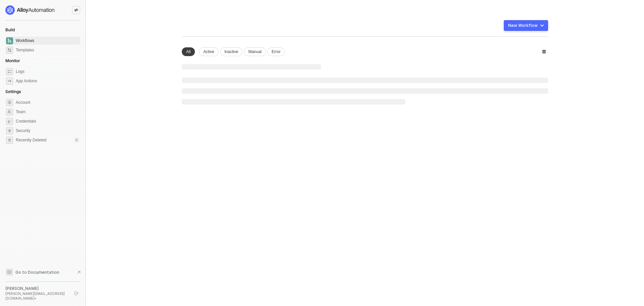 The height and width of the screenshot is (306, 644). I want to click on div: App Actions, so click(26, 81).